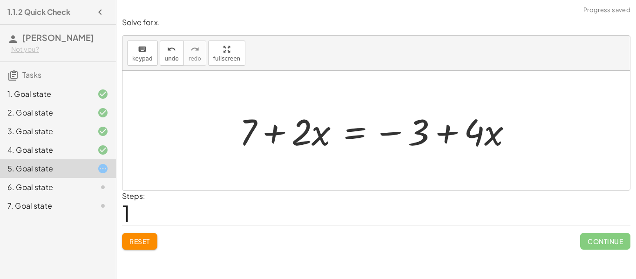 Image resolution: width=636 pixels, height=279 pixels. I want to click on button: undoundo, so click(172, 53).